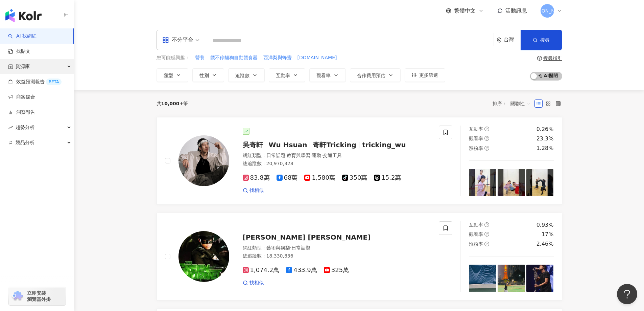  What do you see at coordinates (302, 270) in the screenshot?
I see `span: 433.9萬` at bounding box center [302, 270].